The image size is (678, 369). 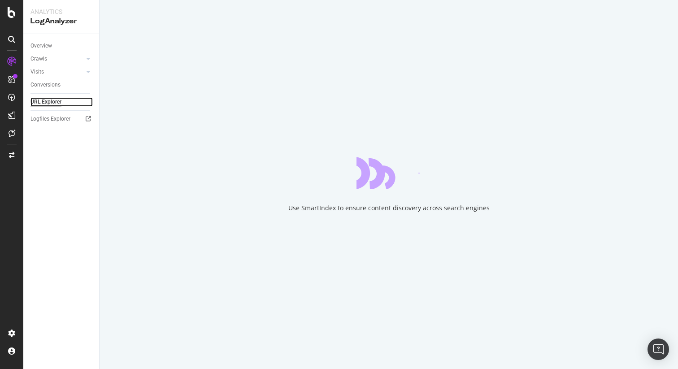 What do you see at coordinates (46, 102) in the screenshot?
I see `div: URL Explorer` at bounding box center [46, 102].